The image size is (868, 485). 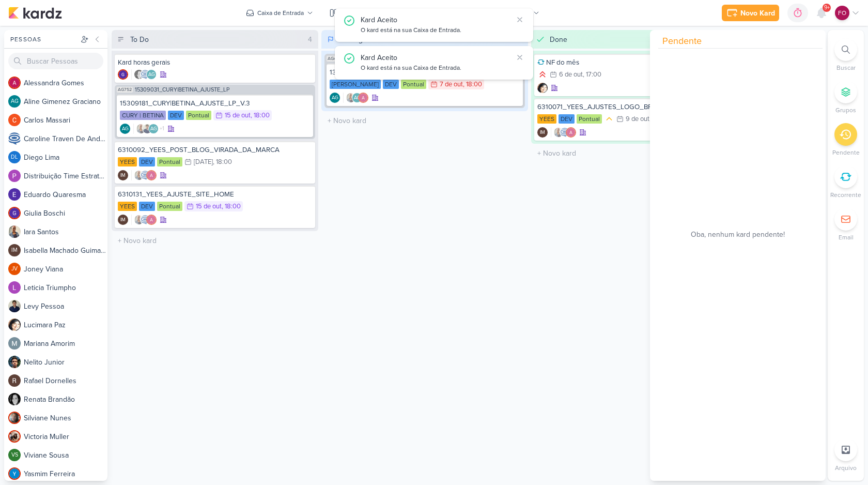 What do you see at coordinates (842, 13) in the screenshot?
I see `div: Fabio Oliveira` at bounding box center [842, 13].